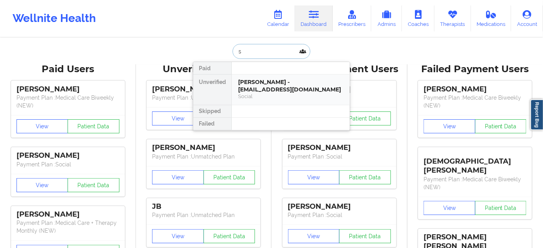  Describe the element at coordinates (453, 18) in the screenshot. I see `a: Therapists` at that location.